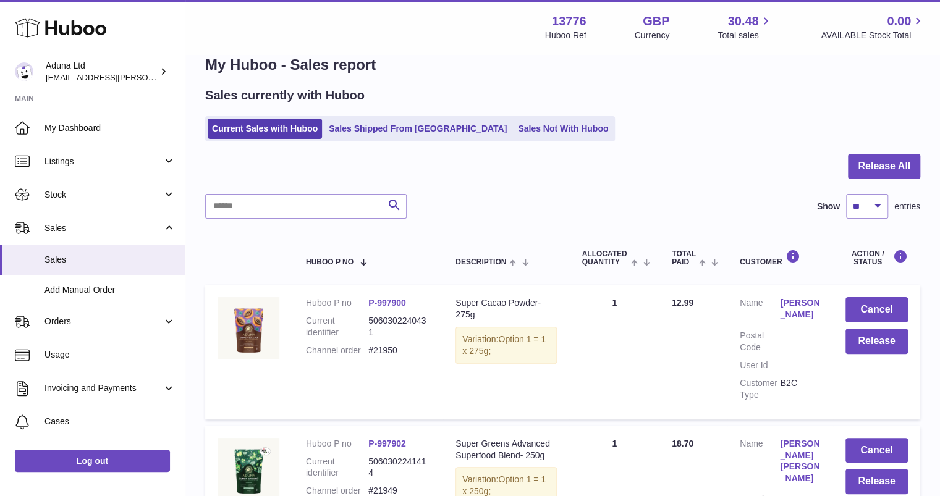  Describe the element at coordinates (682, 444) in the screenshot. I see `span: 18.70` at that location.